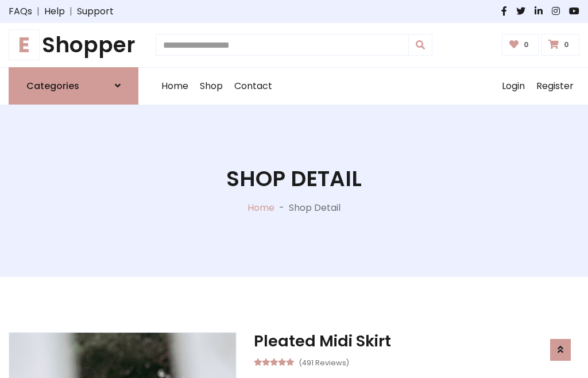 This screenshot has width=588, height=378. Describe the element at coordinates (513, 86) in the screenshot. I see `a: Login` at that location.